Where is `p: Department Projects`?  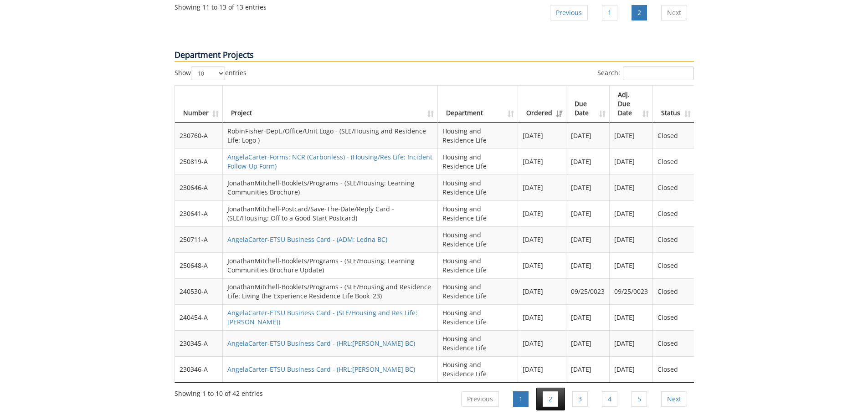
p: Department Projects is located at coordinates (434, 56).